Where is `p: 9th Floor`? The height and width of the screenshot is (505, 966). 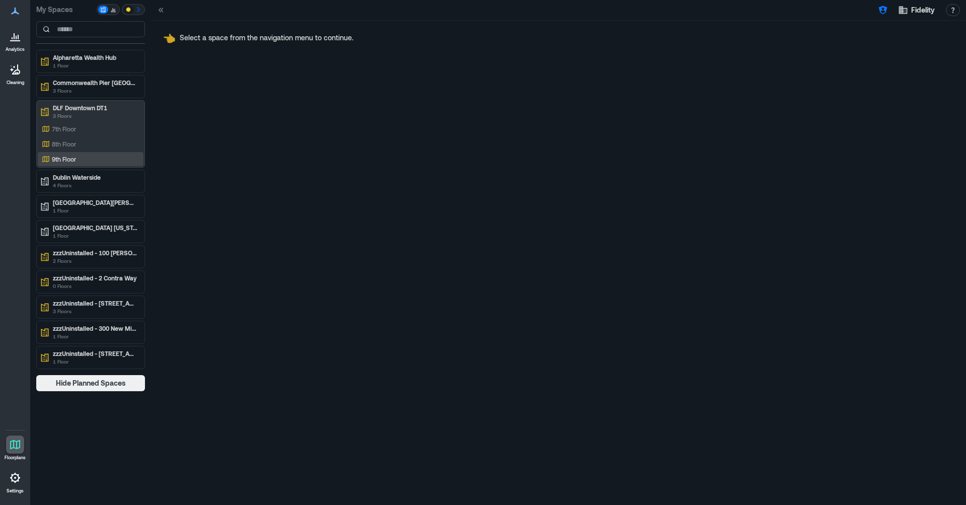
p: 9th Floor is located at coordinates (64, 159).